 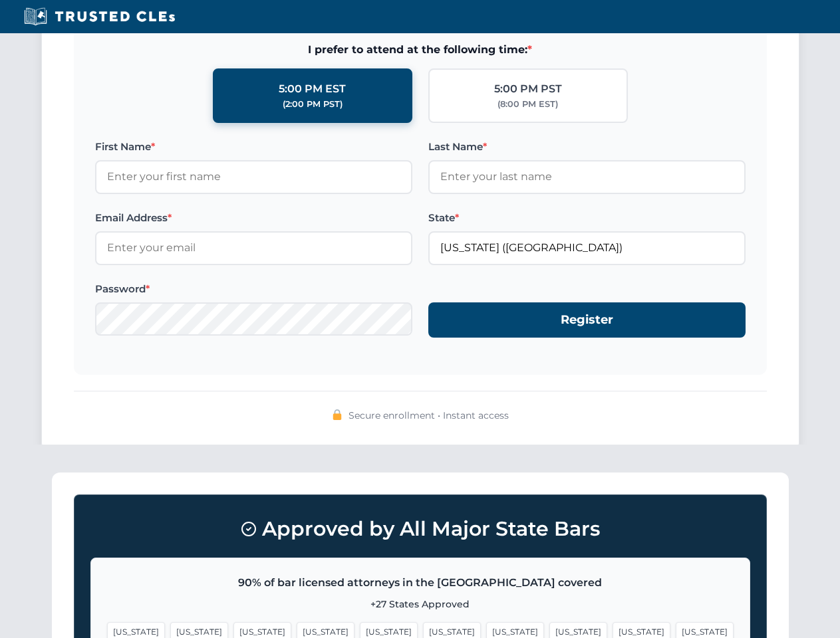 I want to click on input: Florida (FL), so click(x=586, y=248).